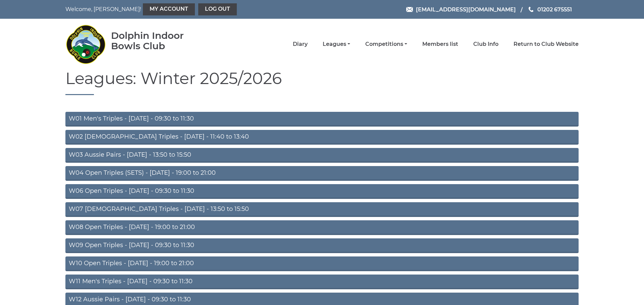  What do you see at coordinates (486, 44) in the screenshot?
I see `a: Club Info` at bounding box center [486, 44].